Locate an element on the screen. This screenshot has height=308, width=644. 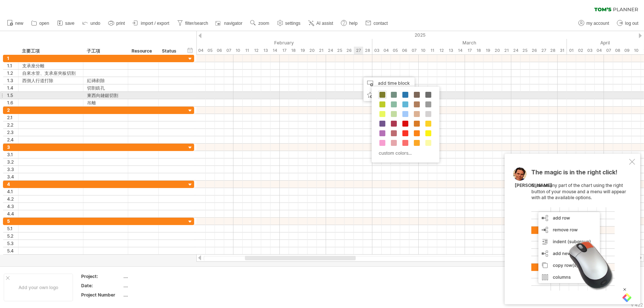
div: Friday, 28 February 2025 is located at coordinates (367, 50).